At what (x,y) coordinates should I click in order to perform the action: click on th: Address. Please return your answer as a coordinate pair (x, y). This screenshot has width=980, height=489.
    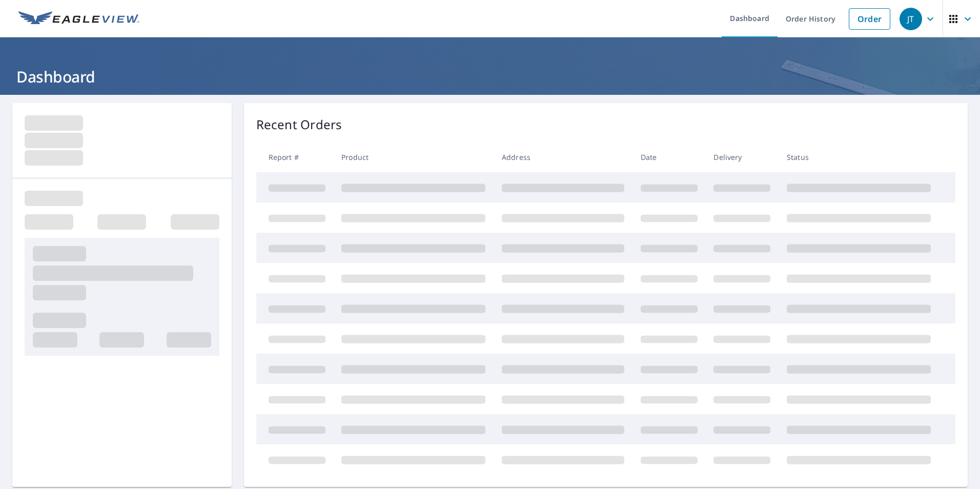
    Looking at the image, I should click on (563, 157).